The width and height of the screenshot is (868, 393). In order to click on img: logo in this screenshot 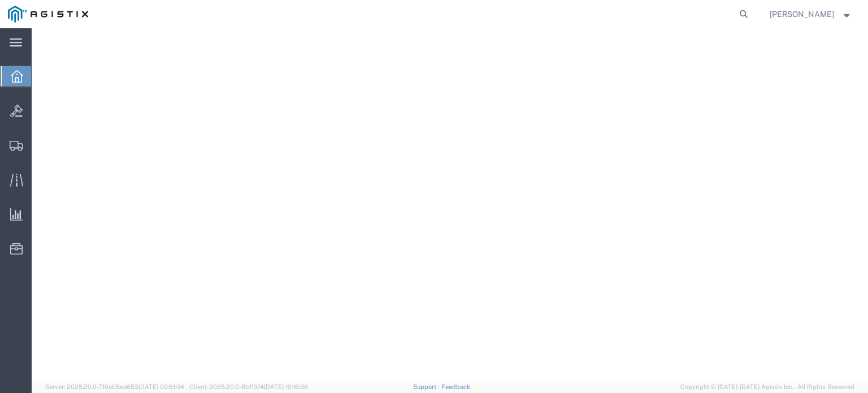, I will do `click(48, 14)`.